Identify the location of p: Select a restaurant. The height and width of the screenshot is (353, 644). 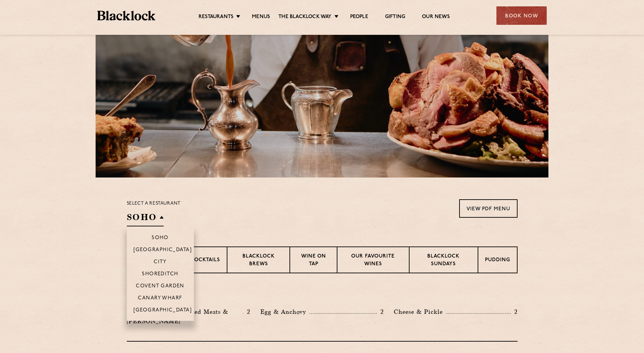
(154, 203).